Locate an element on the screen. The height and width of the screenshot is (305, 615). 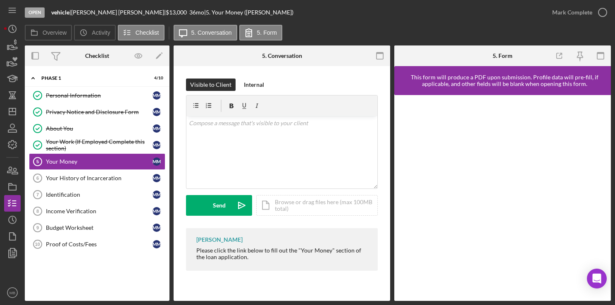
div: 4 / 10 is located at coordinates (156, 78).